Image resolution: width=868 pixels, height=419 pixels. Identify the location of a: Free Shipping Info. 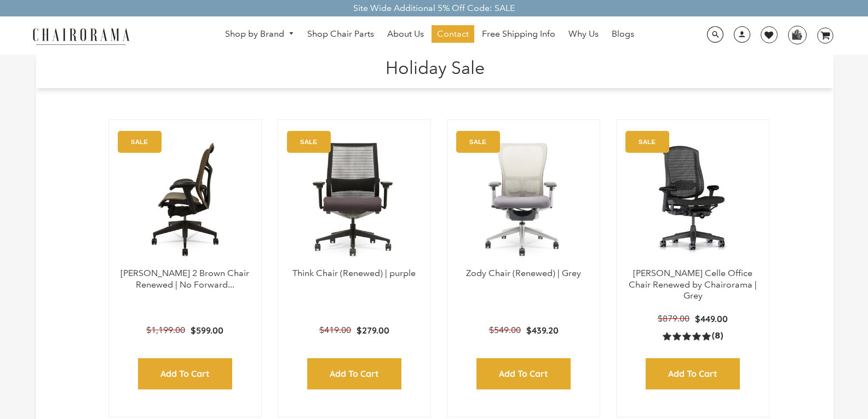
(519, 34).